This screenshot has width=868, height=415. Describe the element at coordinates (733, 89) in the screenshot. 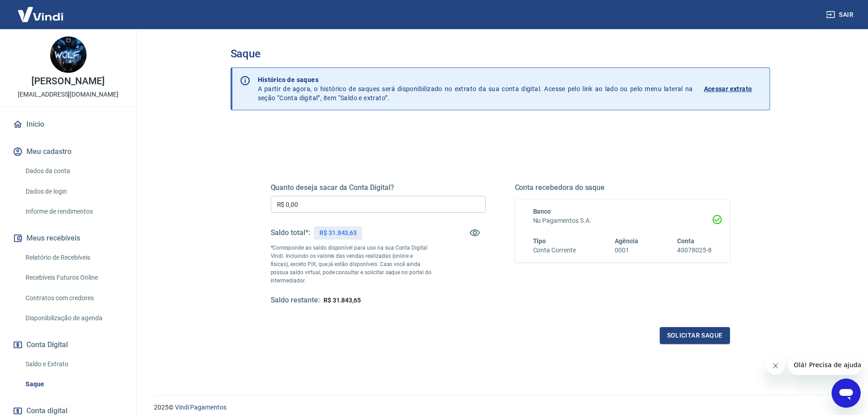

I see `a: Acessar extrato` at that location.